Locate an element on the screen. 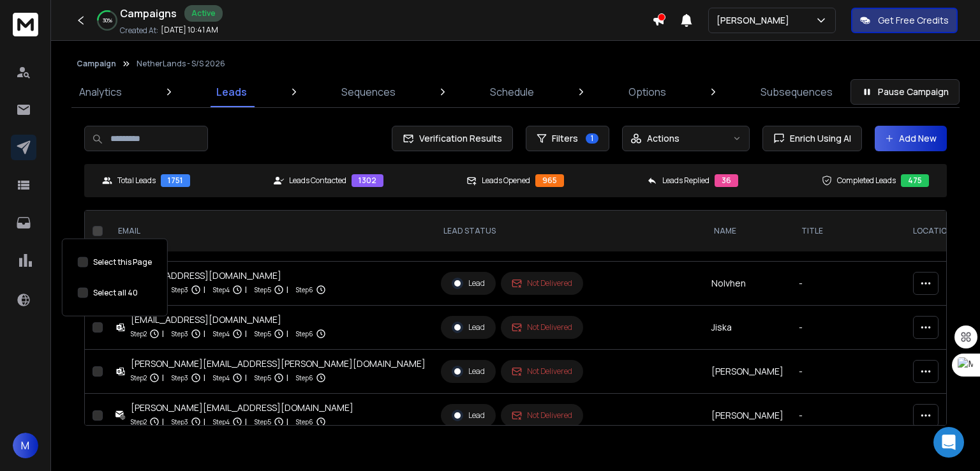  button: Get Free Credits is located at coordinates (904, 20).